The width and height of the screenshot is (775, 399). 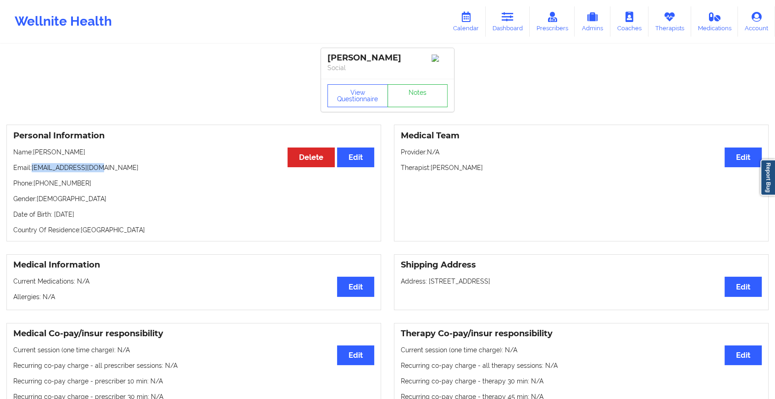 I want to click on a: Report Bug, so click(x=767, y=177).